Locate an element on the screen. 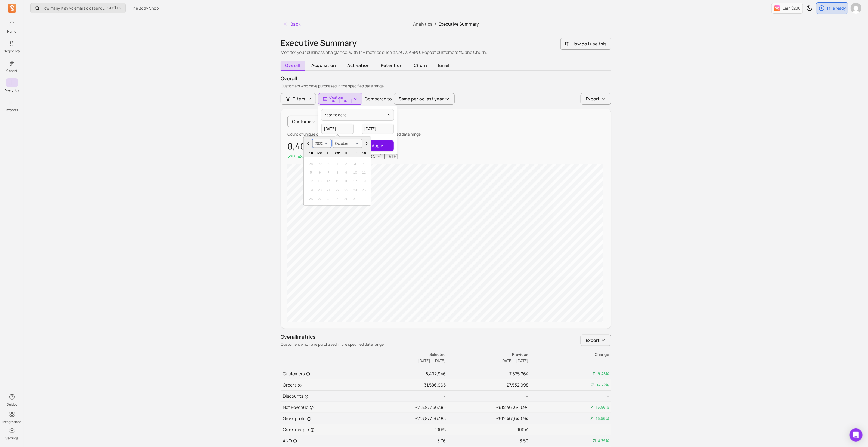  div: Not available Monday, October 6th, 2025 is located at coordinates (319, 172).